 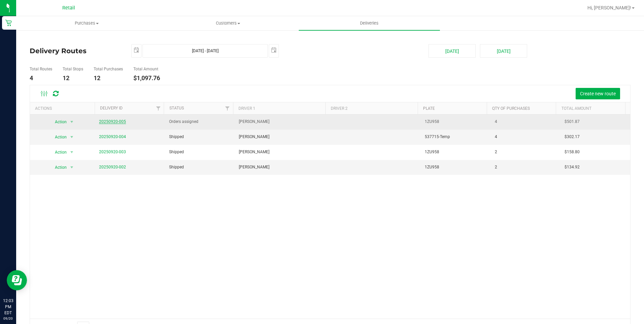 What do you see at coordinates (511, 108) in the screenshot?
I see `a: Qty of Purchases` at bounding box center [511, 108].